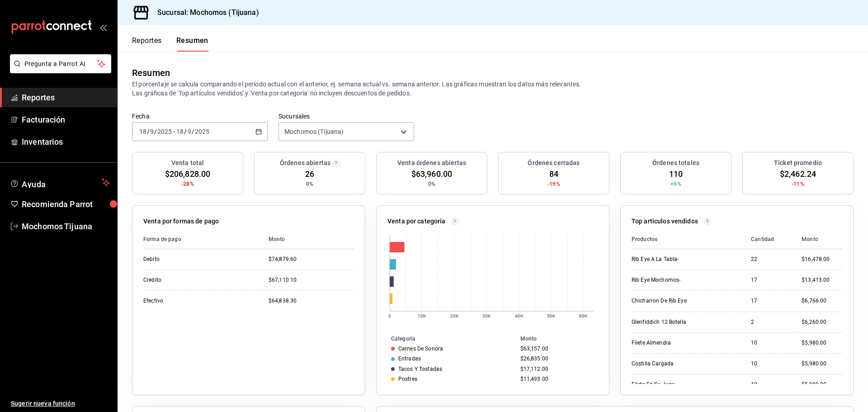 This screenshot has width=868, height=412. I want to click on text: 20K, so click(455, 316).